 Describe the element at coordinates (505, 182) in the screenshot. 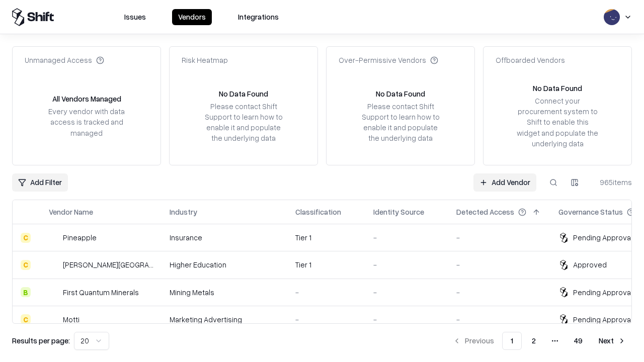

I see `a: Add Vendor` at that location.